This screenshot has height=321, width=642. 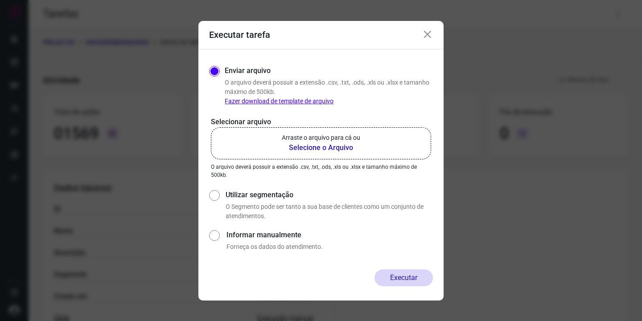 I want to click on p: O Segmento pode ser tanto a sua base de clientes como um conjunto de atendimentos., so click(x=329, y=212).